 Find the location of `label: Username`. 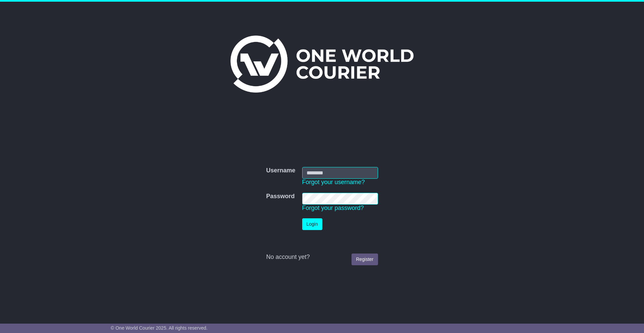

label: Username is located at coordinates (281, 170).